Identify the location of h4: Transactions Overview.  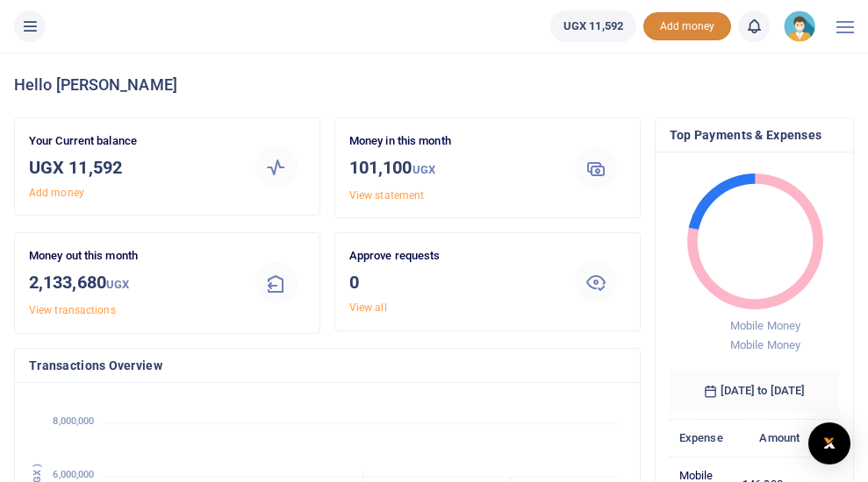
(327, 366).